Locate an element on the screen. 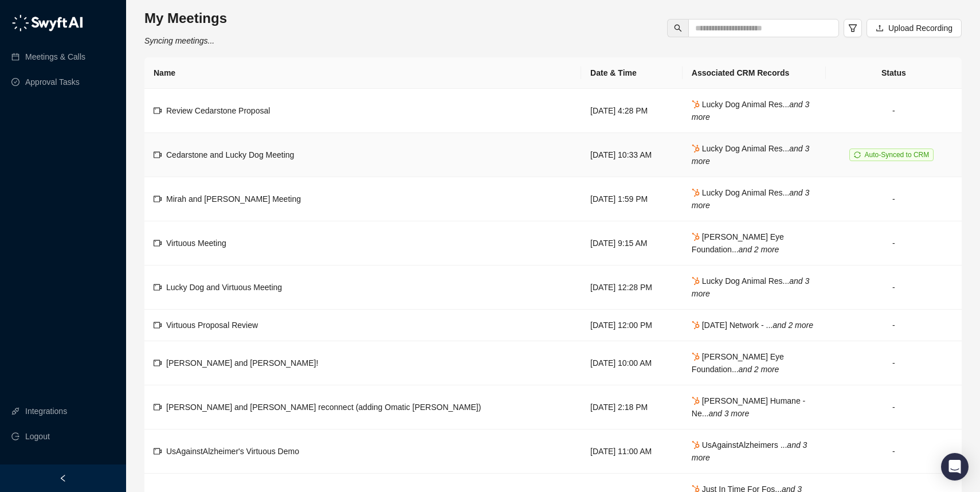 Image resolution: width=980 pixels, height=492 pixels. span: filter is located at coordinates (852, 28).